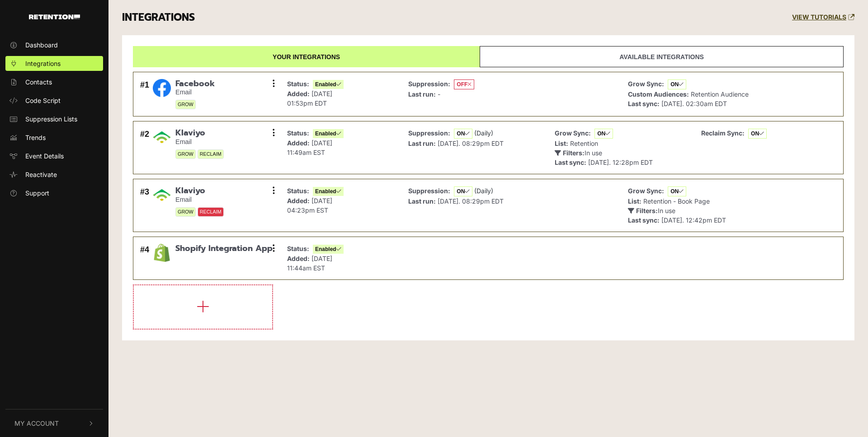 This screenshot has height=437, width=868. I want to click on span: Integrations, so click(43, 64).